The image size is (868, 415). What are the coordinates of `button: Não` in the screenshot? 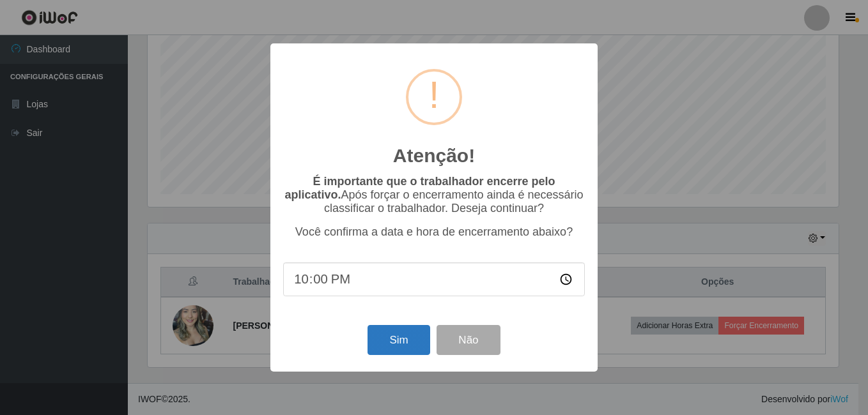 It's located at (468, 340).